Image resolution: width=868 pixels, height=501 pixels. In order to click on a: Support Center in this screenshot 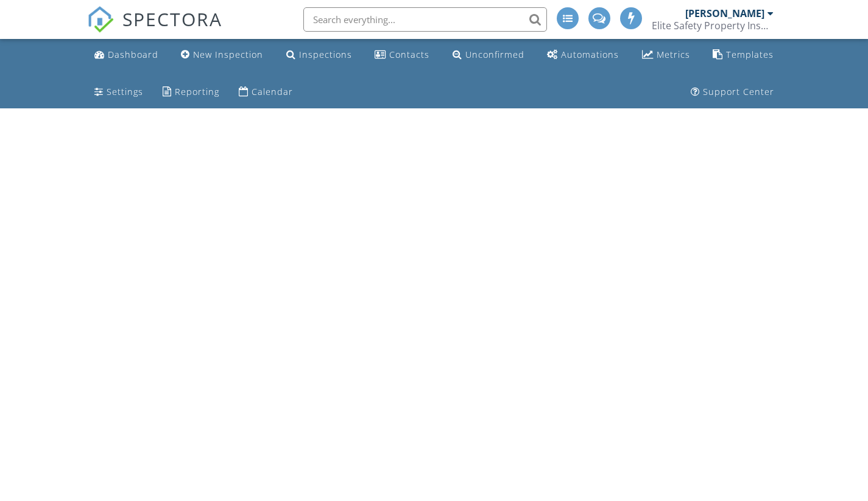, I will do `click(732, 92)`.